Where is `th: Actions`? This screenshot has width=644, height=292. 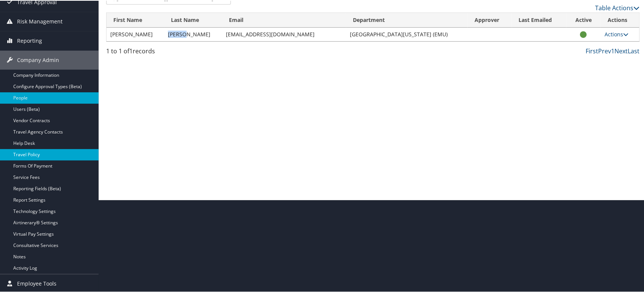 th: Actions is located at coordinates (620, 19).